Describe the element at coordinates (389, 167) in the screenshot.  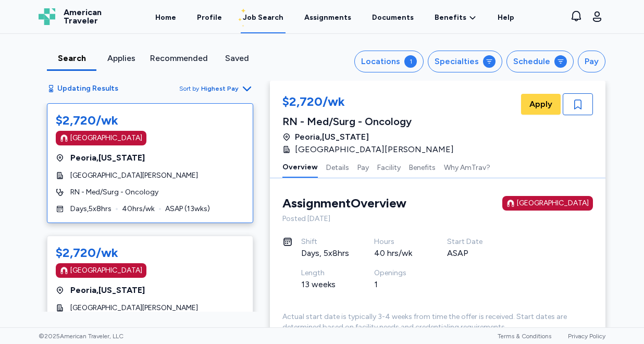
I see `button: Facility` at that location.